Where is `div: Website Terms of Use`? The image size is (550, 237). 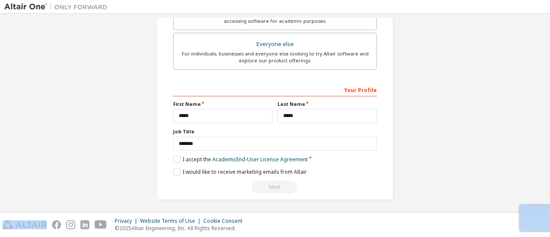 div: Website Terms of Use is located at coordinates (172, 221).